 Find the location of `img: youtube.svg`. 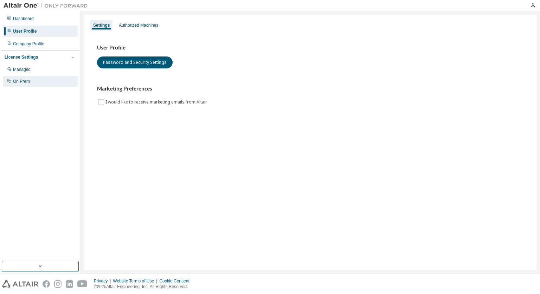

img: youtube.svg is located at coordinates (82, 284).